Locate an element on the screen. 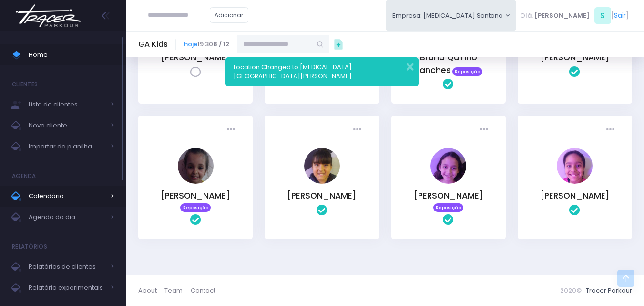 The width and height of the screenshot is (644, 306). a: Mariana Quirino Sanches is located at coordinates (448, 181).